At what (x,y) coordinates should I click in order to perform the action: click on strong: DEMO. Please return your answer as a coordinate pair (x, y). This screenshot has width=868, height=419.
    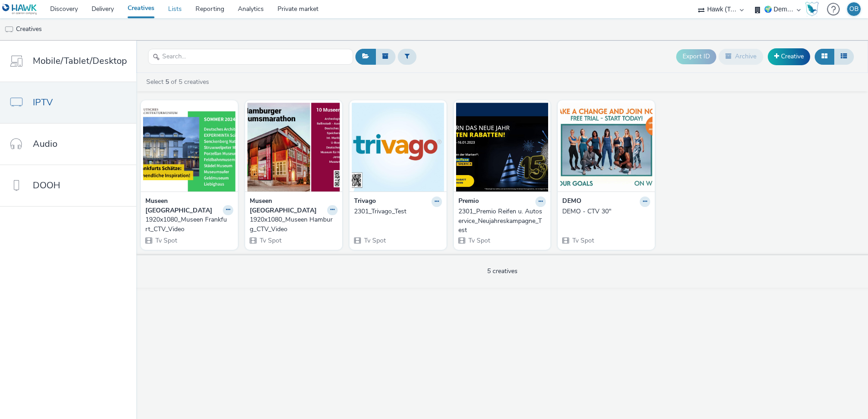
    Looking at the image, I should click on (572, 201).